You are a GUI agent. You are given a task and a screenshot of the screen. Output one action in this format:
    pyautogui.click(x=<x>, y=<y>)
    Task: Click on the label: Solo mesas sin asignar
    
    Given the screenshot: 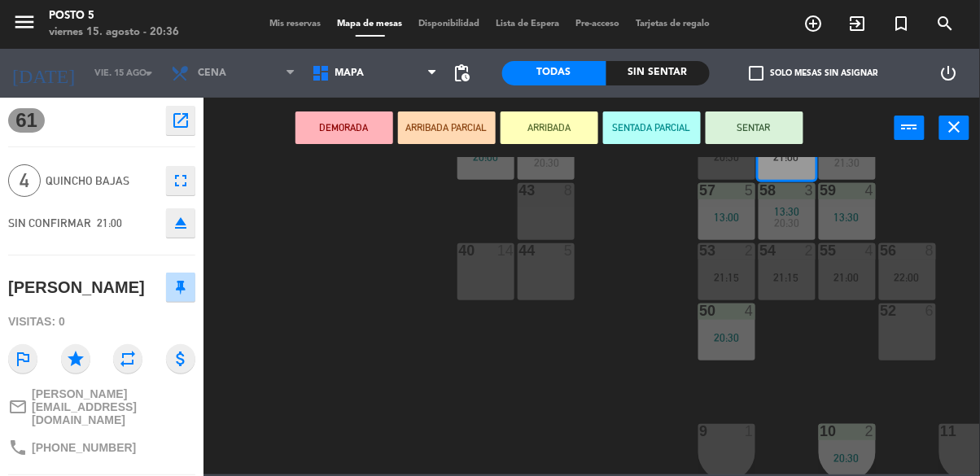 What is the action you would take?
    pyautogui.click(x=814, y=73)
    